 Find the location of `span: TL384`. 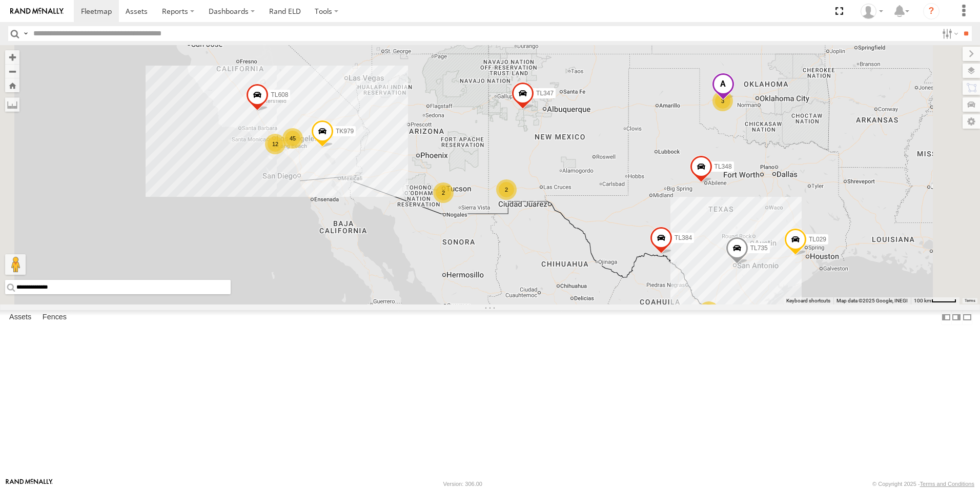

span: TL384 is located at coordinates (683, 239).